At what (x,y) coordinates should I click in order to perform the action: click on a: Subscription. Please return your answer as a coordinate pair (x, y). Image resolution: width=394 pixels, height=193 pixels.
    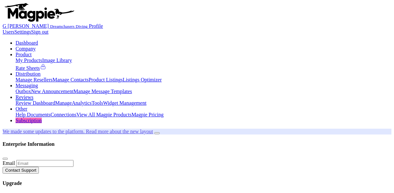
    Looking at the image, I should click on (28, 120).